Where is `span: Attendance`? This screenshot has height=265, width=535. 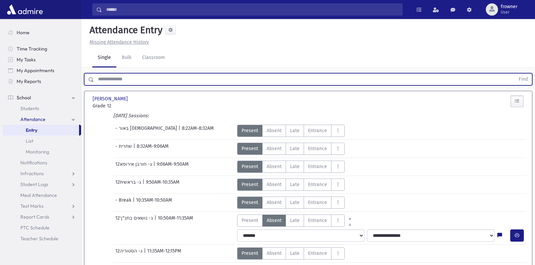
span: Attendance is located at coordinates (33, 119).